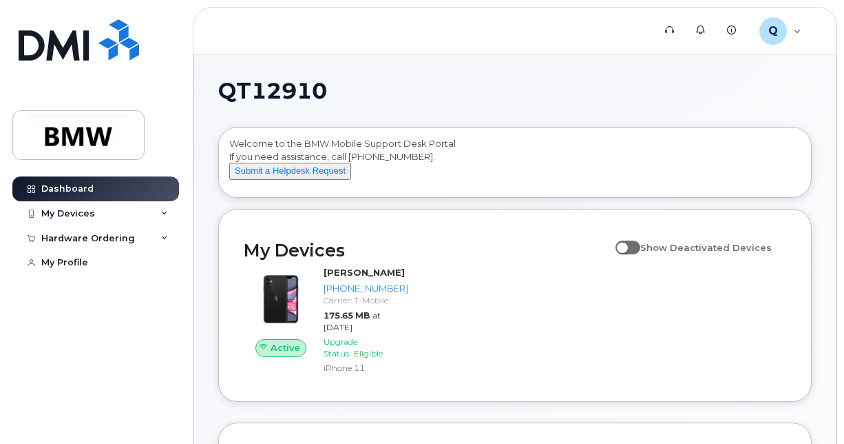  I want to click on span: Eligible, so click(368, 353).